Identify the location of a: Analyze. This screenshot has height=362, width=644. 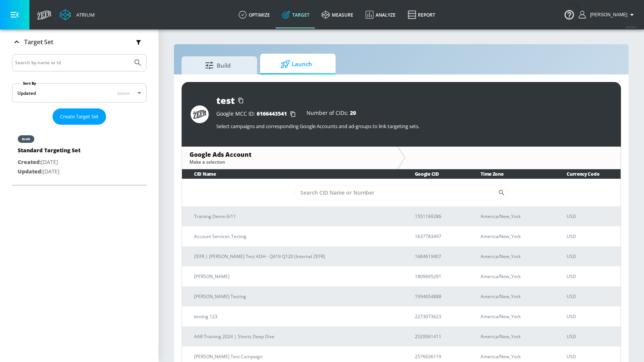
(381, 15).